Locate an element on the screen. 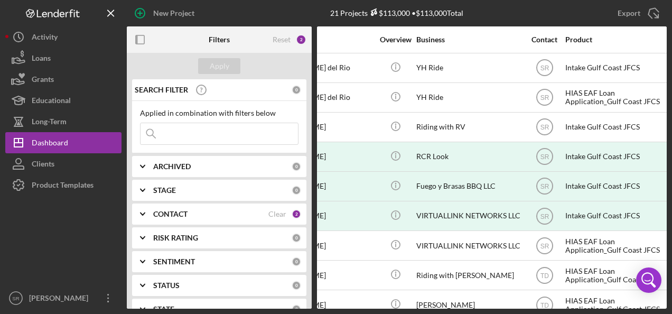 The width and height of the screenshot is (672, 314). div: Dashboard is located at coordinates (50, 144).